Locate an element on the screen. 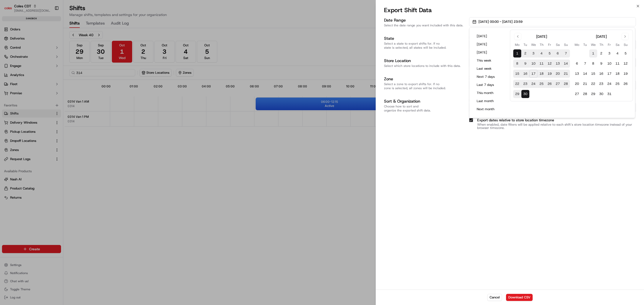 The image size is (644, 305). button: Cancel is located at coordinates (495, 297).